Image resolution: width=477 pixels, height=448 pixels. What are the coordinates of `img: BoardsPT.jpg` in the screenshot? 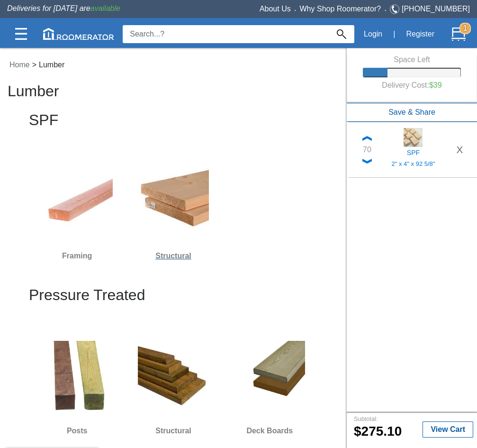 It's located at (269, 376).